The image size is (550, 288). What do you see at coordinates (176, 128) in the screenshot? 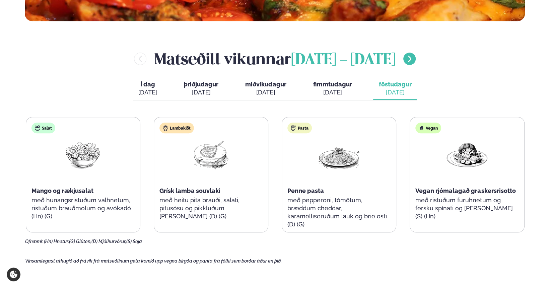
I see `div: Lambakjöt` at bounding box center [176, 128].